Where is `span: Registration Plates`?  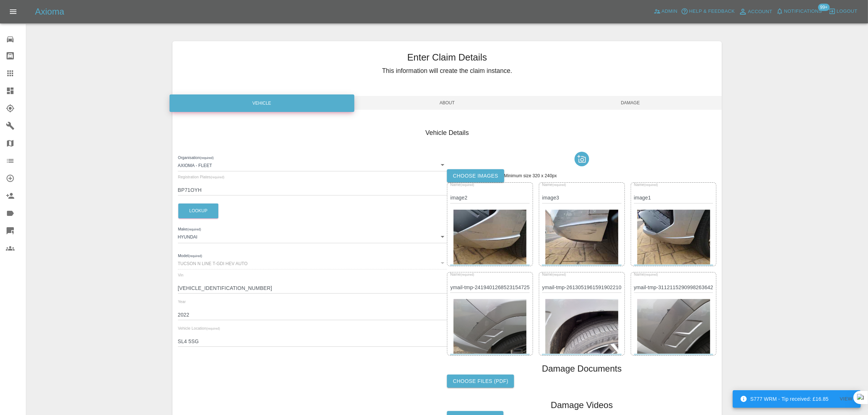 span: Registration Plates is located at coordinates (201, 177).